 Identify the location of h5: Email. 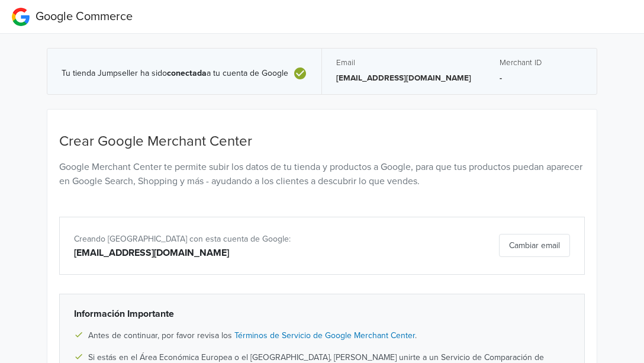
(404, 63).